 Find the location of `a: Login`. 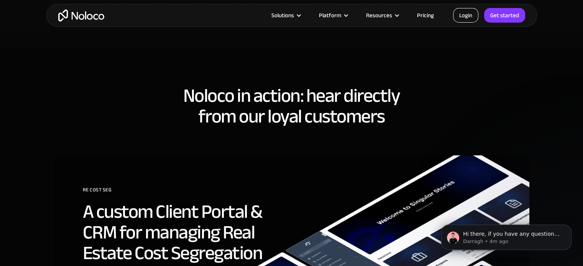

a: Login is located at coordinates (466, 15).